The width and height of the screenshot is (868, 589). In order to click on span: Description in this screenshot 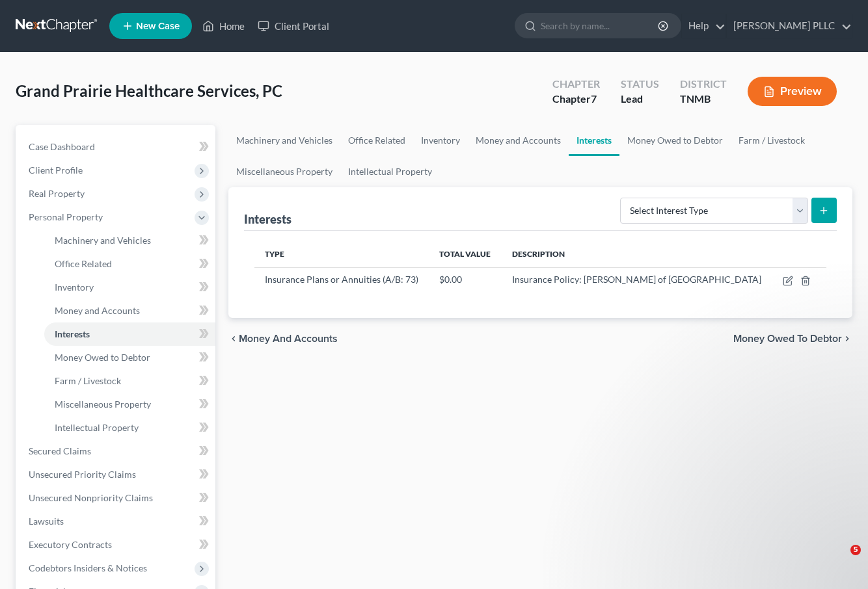, I will do `click(538, 254)`.